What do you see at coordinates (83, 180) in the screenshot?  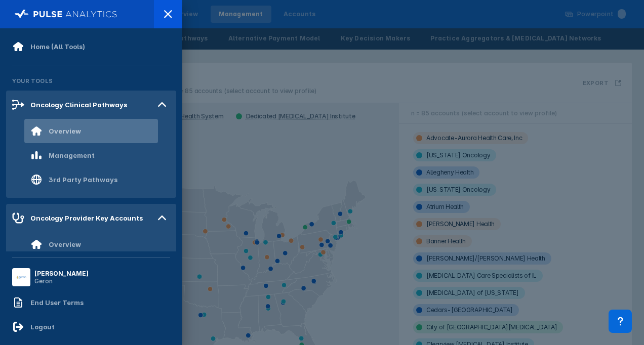 I see `div: 3rd Party Pathways` at bounding box center [83, 180].